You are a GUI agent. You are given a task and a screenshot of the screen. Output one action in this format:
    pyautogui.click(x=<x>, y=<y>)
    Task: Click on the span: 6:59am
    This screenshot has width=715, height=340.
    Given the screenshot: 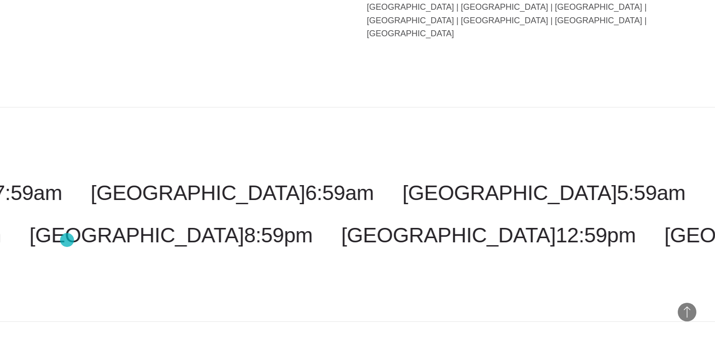 What is the action you would take?
    pyautogui.click(x=339, y=193)
    